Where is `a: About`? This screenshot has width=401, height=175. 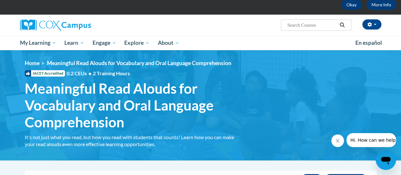 a: About is located at coordinates (169, 43).